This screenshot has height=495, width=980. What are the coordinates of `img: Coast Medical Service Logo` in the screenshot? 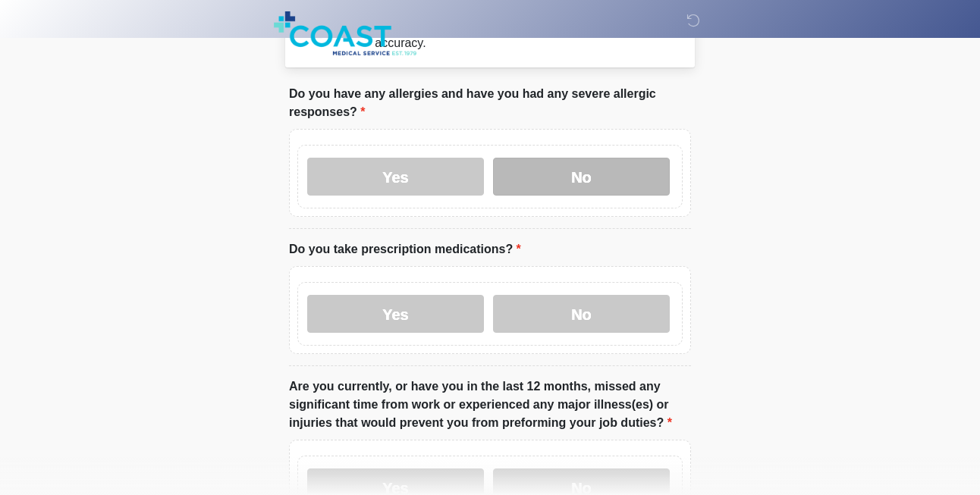 It's located at (345, 34).